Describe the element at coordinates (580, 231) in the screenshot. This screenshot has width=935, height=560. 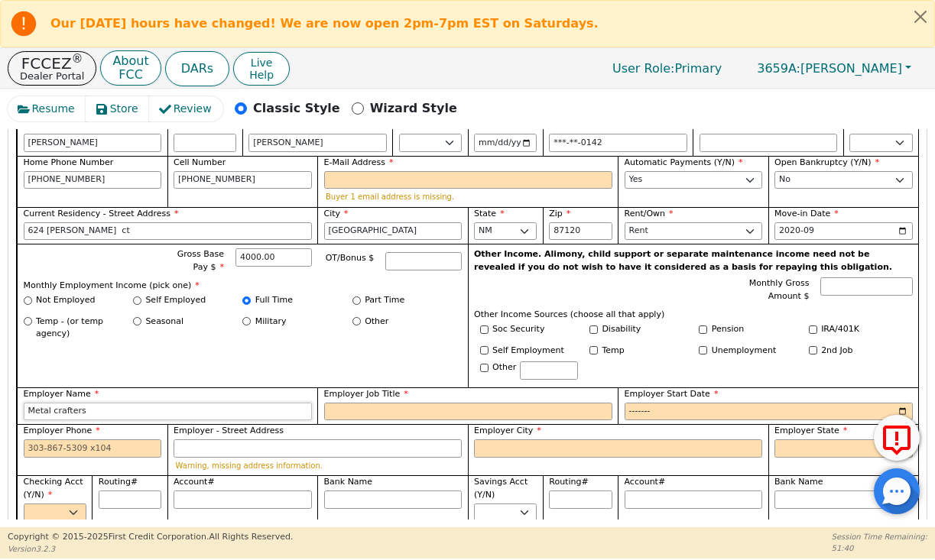
I see `input: 90210` at that location.